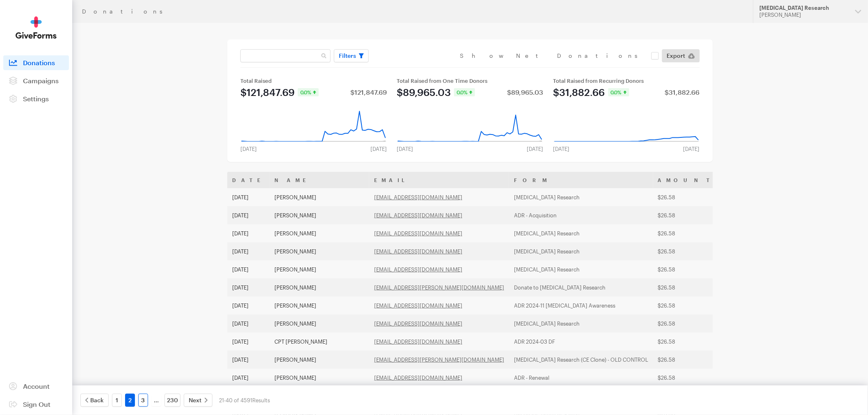 This screenshot has height=415, width=868. What do you see at coordinates (676, 56) in the screenshot?
I see `span: Export` at bounding box center [676, 56].